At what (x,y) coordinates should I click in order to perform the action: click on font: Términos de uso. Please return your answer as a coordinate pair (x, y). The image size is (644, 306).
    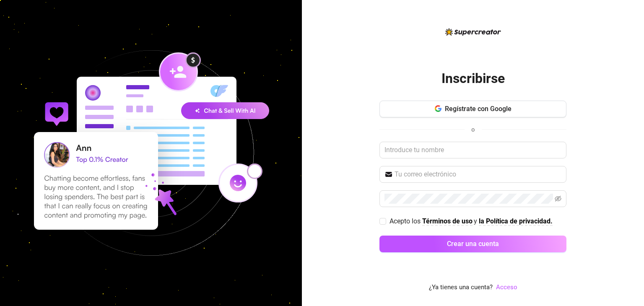
    Looking at the image, I should click on (447, 221).